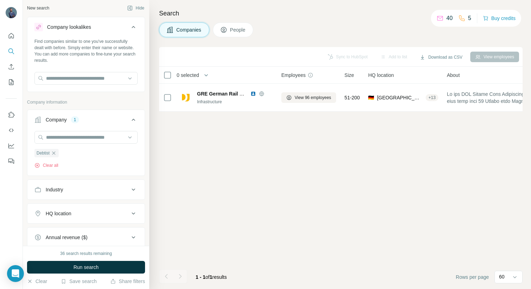  What do you see at coordinates (11, 146) in the screenshot?
I see `button: Dashboard` at bounding box center [11, 146].